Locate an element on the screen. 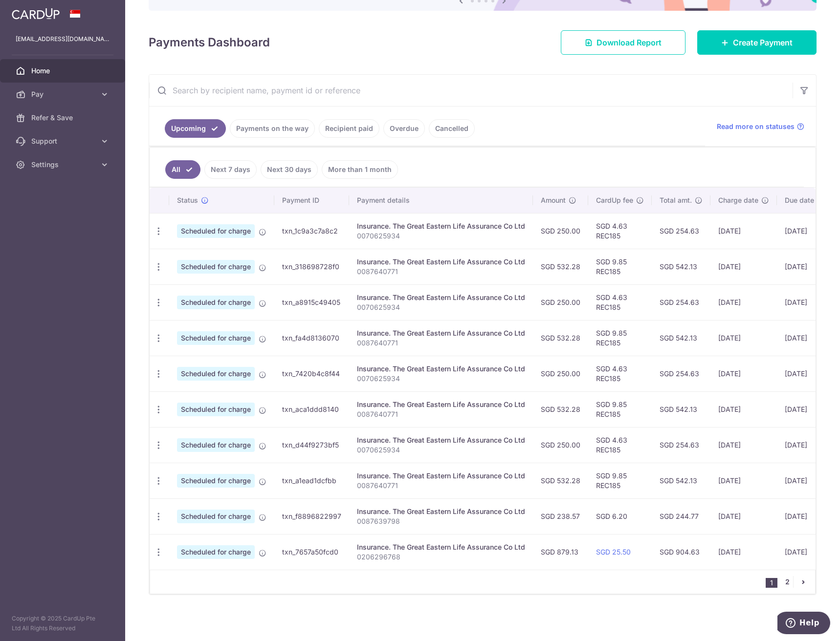 This screenshot has width=840, height=641. a: SGD 25.50 is located at coordinates (612, 551).